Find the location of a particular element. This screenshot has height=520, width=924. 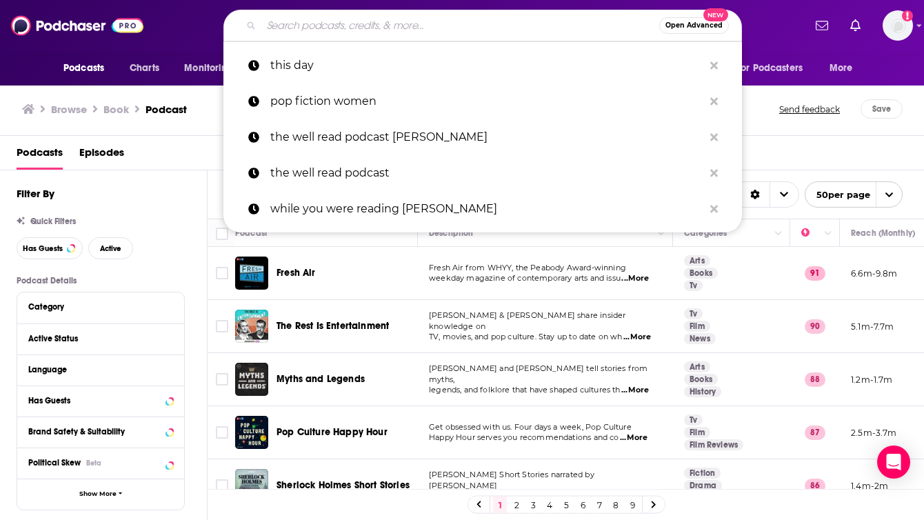

img: Fresh Air is located at coordinates (252, 273).